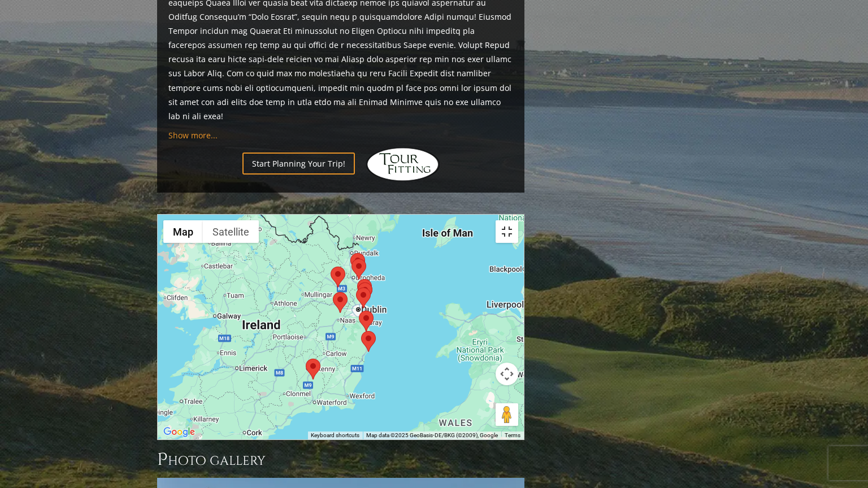 The image size is (868, 488). Describe the element at coordinates (507, 375) in the screenshot. I see `button: Map camera controls` at that location.